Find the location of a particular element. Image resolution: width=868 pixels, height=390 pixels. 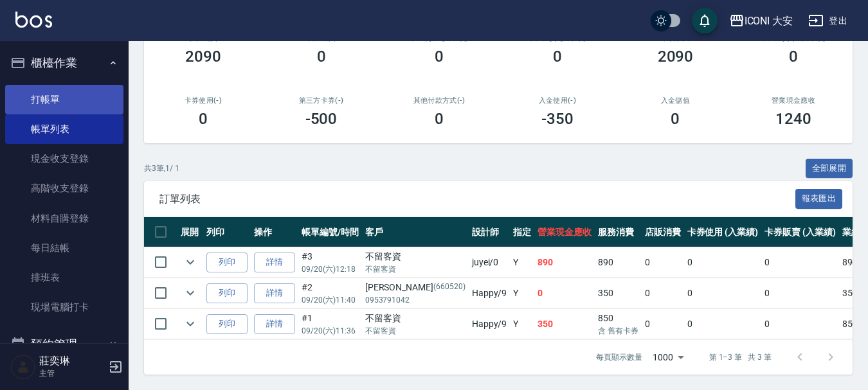

button: 報表匯出 is located at coordinates (820, 198).